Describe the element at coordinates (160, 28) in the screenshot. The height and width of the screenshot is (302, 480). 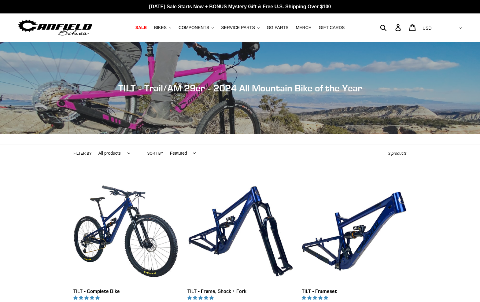
I see `span: BIKES` at that location.